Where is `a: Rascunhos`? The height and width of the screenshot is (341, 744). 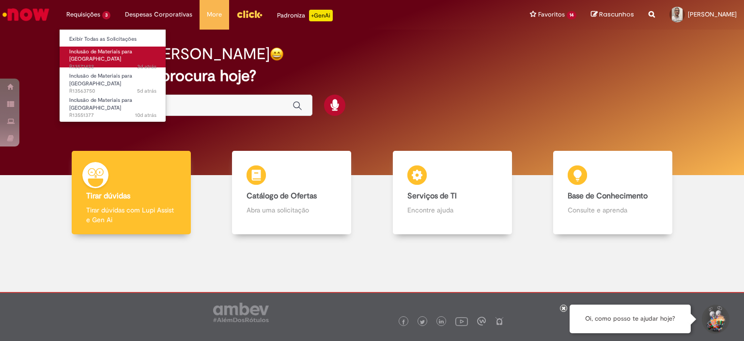 a: Rascunhos is located at coordinates (613, 15).